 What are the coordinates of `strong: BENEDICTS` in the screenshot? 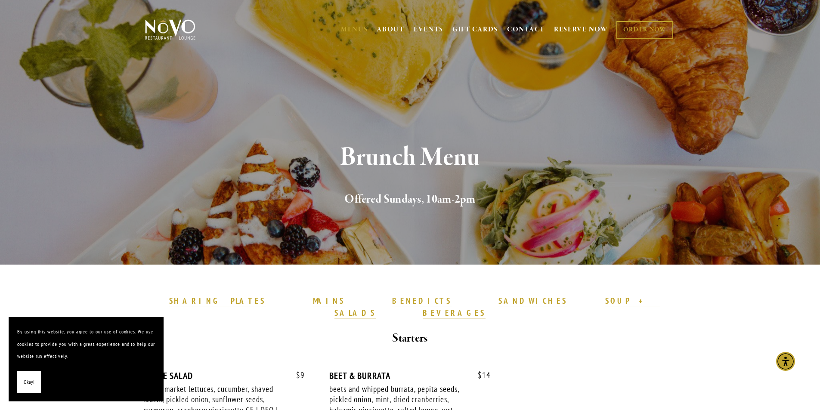 It's located at (422, 301).